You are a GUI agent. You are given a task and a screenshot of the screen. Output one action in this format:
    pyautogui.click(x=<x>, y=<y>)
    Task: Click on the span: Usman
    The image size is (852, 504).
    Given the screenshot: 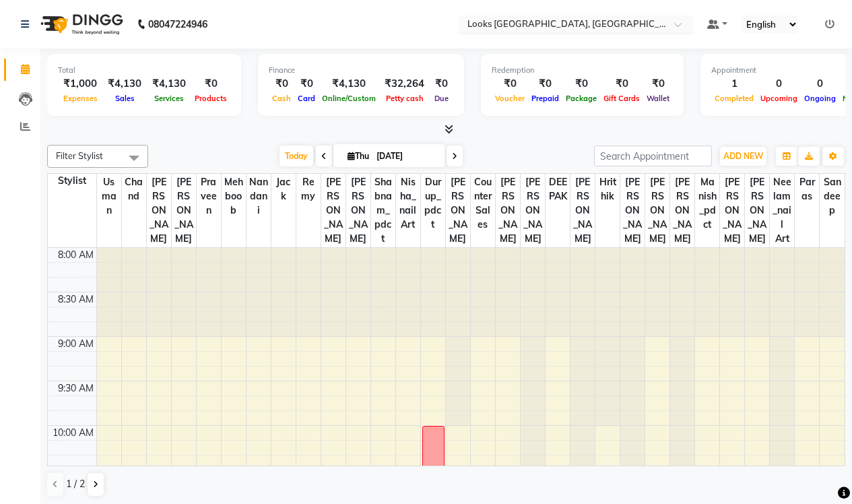 What is the action you would take?
    pyautogui.click(x=109, y=196)
    